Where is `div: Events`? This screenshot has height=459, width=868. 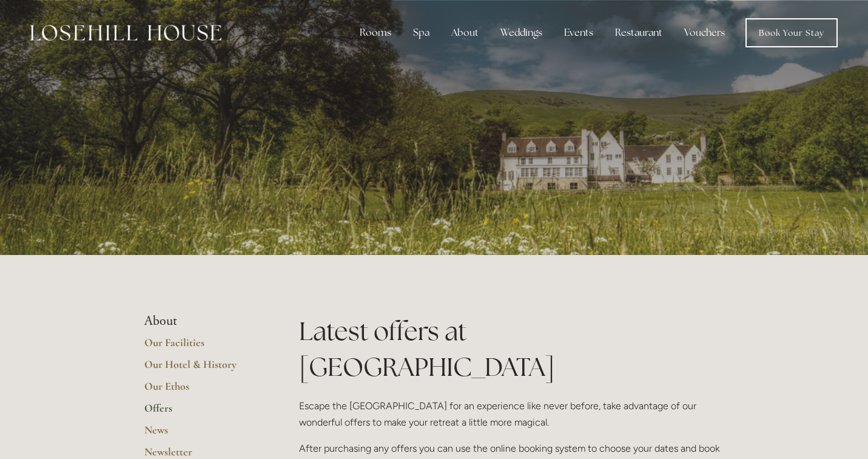
div: Events is located at coordinates (578, 33).